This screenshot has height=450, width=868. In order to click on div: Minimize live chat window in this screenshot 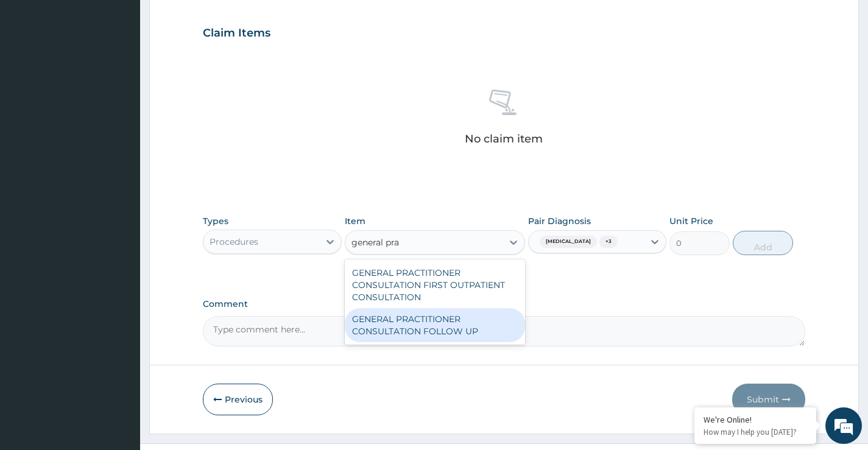, I will do `click(214, 21)`.